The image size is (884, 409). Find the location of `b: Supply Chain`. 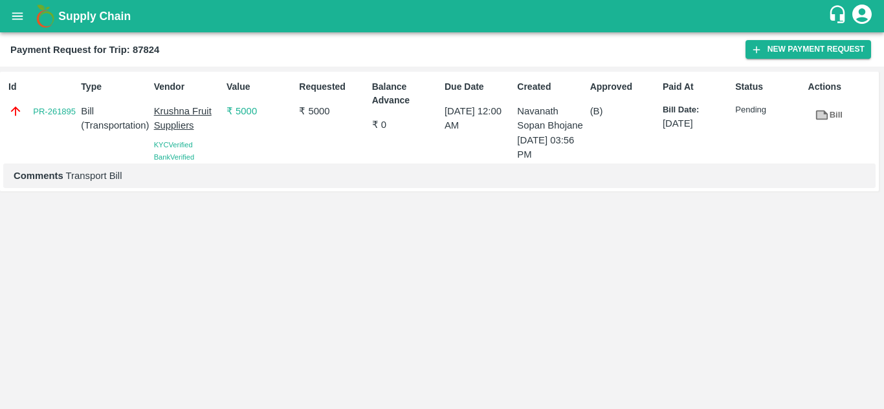

b: Supply Chain is located at coordinates (94, 16).